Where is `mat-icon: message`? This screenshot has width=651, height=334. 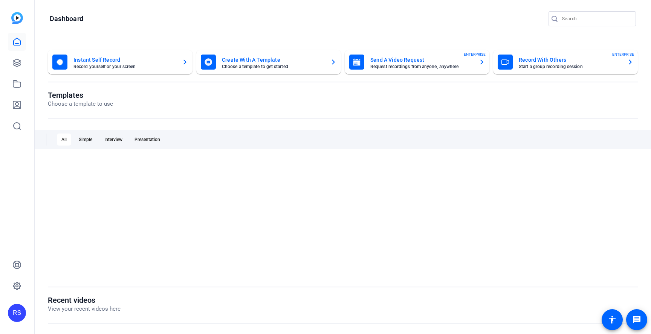 mat-icon: message is located at coordinates (637, 320).